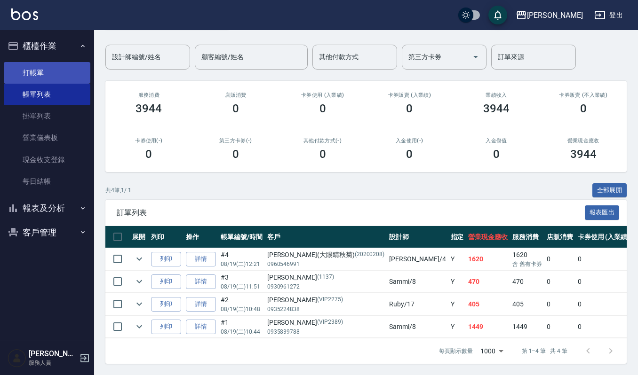 The width and height of the screenshot is (638, 375). What do you see at coordinates (47, 46) in the screenshot?
I see `button: 櫃檯作業` at bounding box center [47, 46].